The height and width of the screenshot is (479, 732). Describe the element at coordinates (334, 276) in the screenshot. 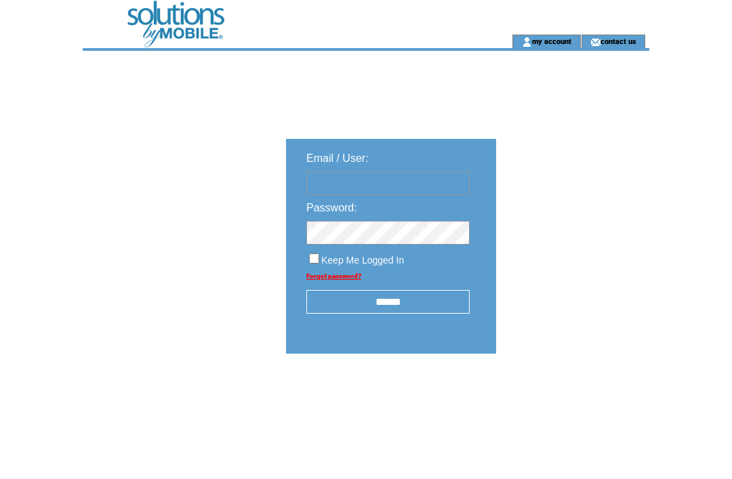

I see `a: Forgot password?` at that location.